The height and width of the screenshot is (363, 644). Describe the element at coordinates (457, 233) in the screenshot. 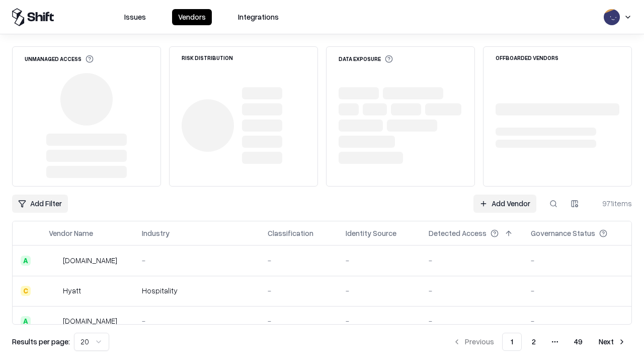

I see `div: Detected Access` at that location.